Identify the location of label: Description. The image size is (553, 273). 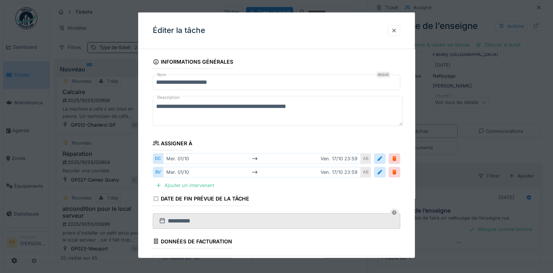
(169, 97).